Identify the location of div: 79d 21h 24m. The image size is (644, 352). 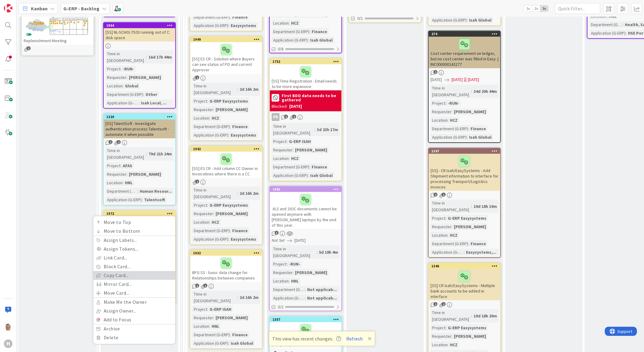
(160, 154).